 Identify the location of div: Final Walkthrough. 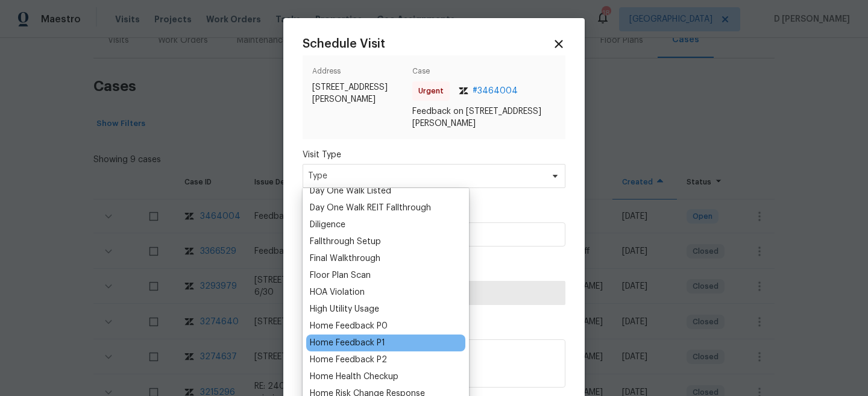
(345, 259).